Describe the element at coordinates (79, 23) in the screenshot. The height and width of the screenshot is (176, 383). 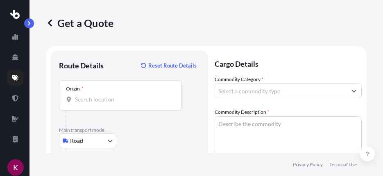
I see `p: Get a Quote` at that location.